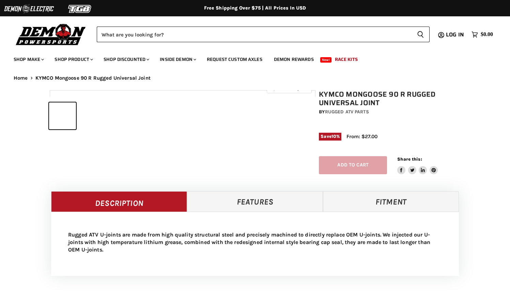 This screenshot has width=510, height=293. I want to click on ul: Main menu, so click(250, 58).